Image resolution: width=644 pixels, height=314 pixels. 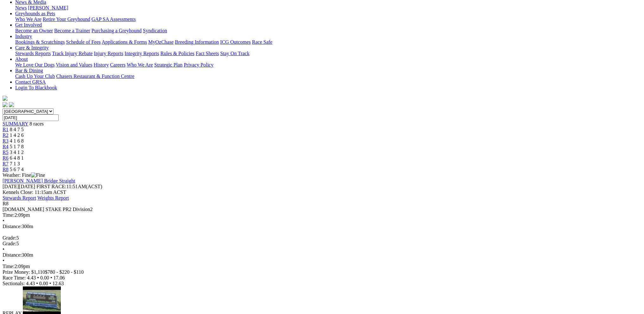 What do you see at coordinates (5, 129) in the screenshot?
I see `a: R1` at bounding box center [5, 129].